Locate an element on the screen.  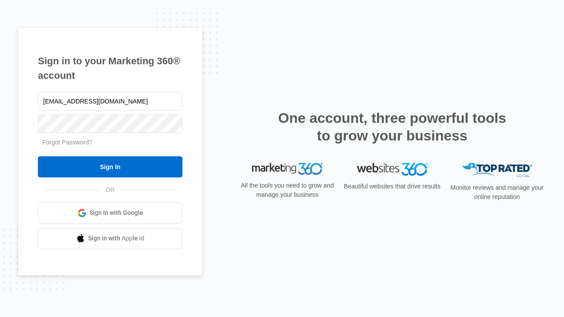
input: Email is located at coordinates (110, 101).